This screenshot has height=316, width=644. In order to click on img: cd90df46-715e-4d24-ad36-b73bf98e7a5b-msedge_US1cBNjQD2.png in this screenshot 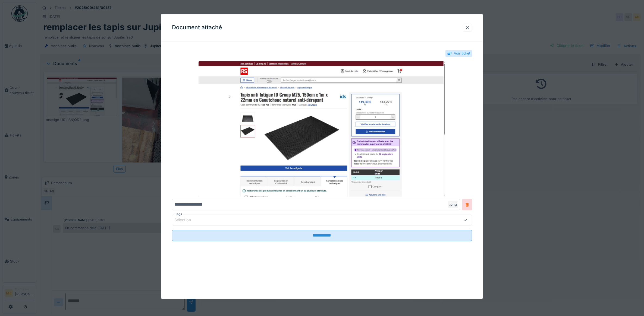, I will do `click(322, 129)`.